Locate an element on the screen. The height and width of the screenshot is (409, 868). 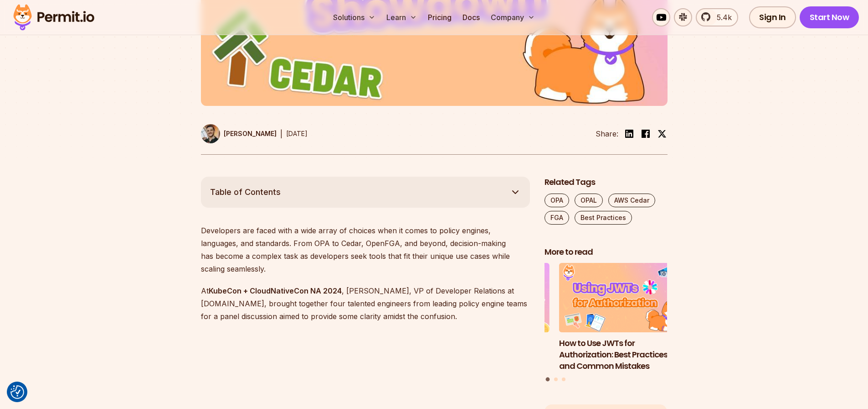
button: Learn is located at coordinates (402, 17).